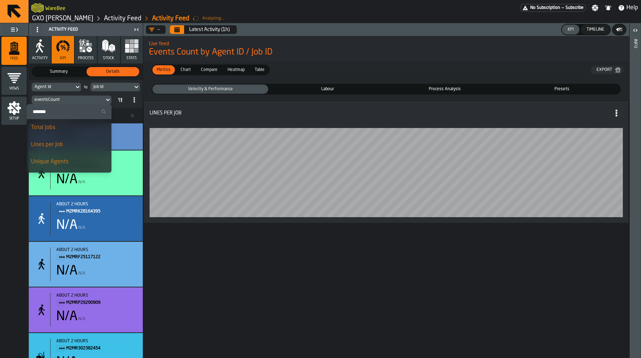 The height and width of the screenshot is (358, 641). Describe the element at coordinates (99, 257) in the screenshot. I see `span: M2MRF25117122` at that location.